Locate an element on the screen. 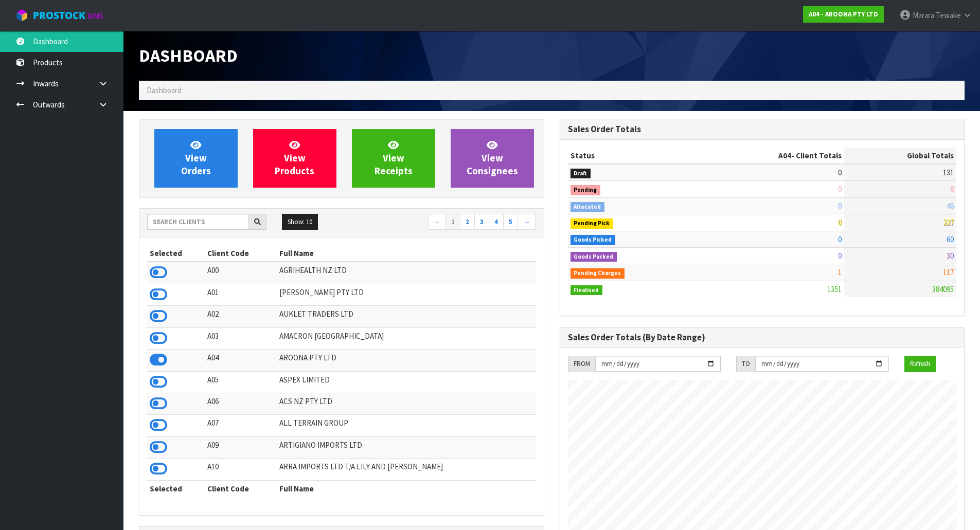 The height and width of the screenshot is (530, 980). span: Finalised is located at coordinates (586, 290).